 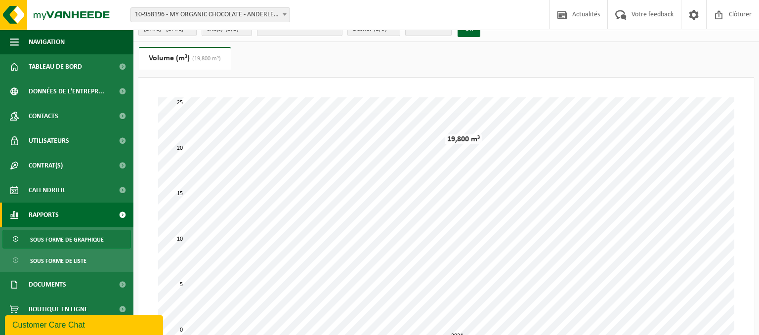 What do you see at coordinates (49, 141) in the screenshot?
I see `span: Utilisateurs` at bounding box center [49, 141].